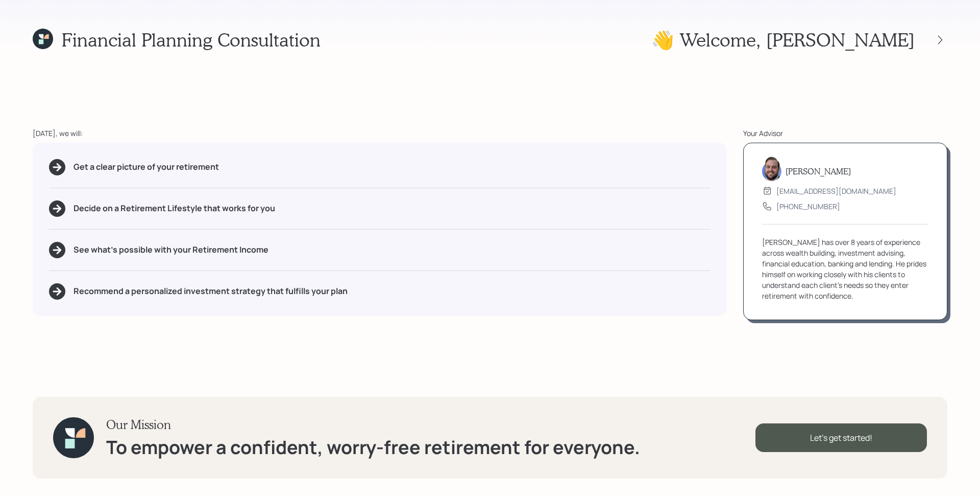 The width and height of the screenshot is (980, 495). What do you see at coordinates (171, 249) in the screenshot?
I see `h5: See what's possible with your Retirement Income` at bounding box center [171, 249].